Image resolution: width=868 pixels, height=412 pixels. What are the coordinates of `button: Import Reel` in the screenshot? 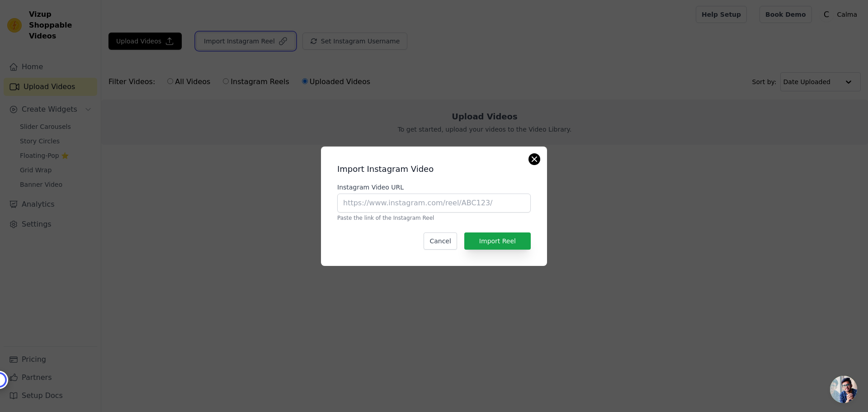 It's located at (497, 241).